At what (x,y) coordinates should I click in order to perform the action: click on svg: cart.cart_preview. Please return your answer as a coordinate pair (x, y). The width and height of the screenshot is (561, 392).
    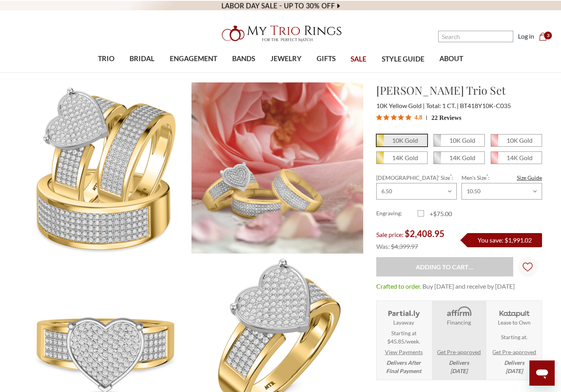
    Looking at the image, I should click on (543, 37).